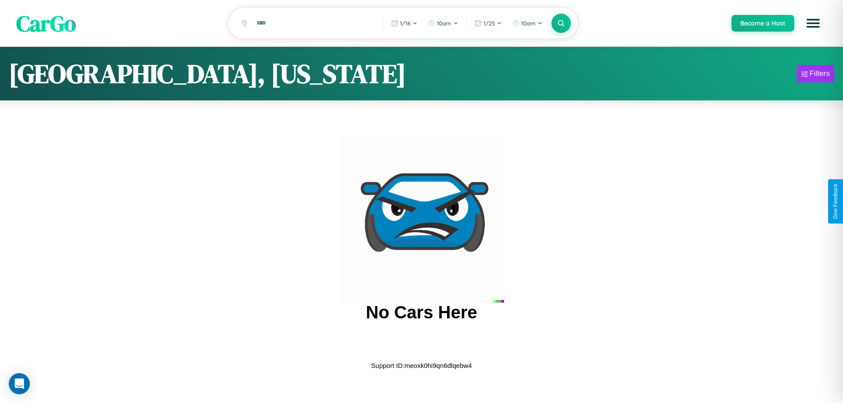  I want to click on div: Give Feedback, so click(835, 201).